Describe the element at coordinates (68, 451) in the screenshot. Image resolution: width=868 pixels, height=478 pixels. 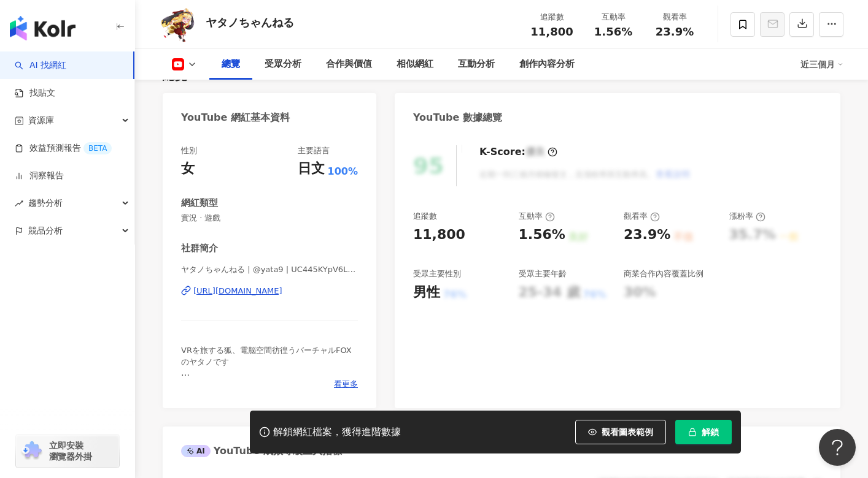
I see `a: chrome extension立即安裝 瀏覽器外掛` at that location.